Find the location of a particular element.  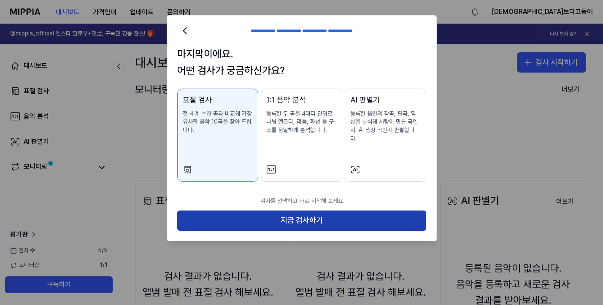

p: 전 세계 수천 곡과 비교해 가장 유사한 음악 10곡을 찾아 드립니다. is located at coordinates (218, 122).